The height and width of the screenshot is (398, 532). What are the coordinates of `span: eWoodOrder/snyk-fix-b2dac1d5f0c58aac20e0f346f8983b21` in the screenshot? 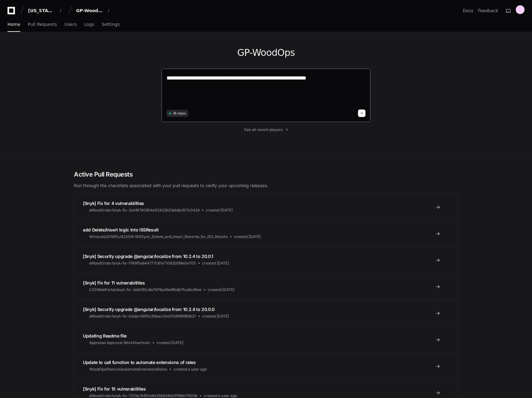 It's located at (143, 317).